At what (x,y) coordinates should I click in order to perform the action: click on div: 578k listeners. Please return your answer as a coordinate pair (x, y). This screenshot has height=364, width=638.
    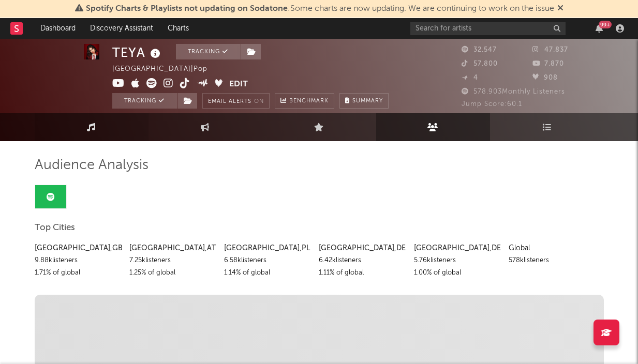
    Looking at the image, I should click on (552, 260).